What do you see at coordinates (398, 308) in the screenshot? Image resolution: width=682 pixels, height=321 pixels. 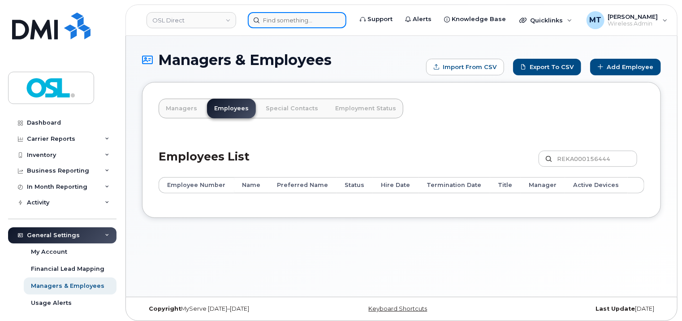 I see `a: Keyboard Shortcuts` at bounding box center [398, 308].